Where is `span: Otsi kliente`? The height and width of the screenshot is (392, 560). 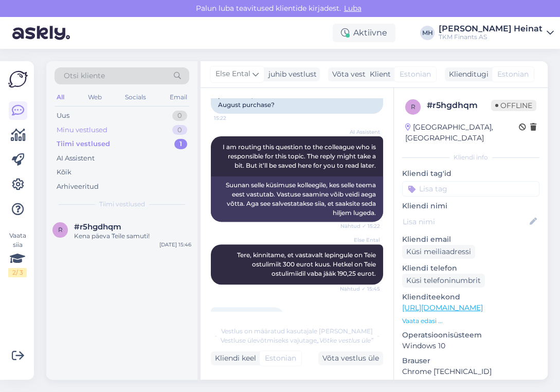
span: Otsi kliente is located at coordinates (84, 76).